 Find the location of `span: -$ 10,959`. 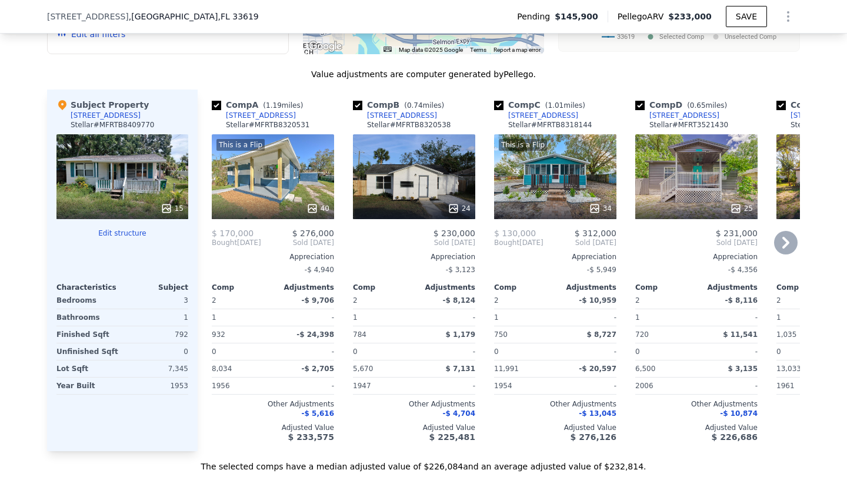

span: -$ 10,959 is located at coordinates (598, 300).